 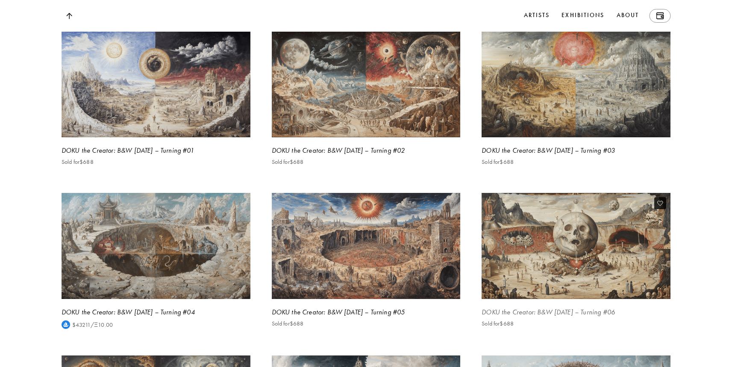 I want to click on img: DOKU the Creator: B&W Karma – Turning #01, so click(x=156, y=84).